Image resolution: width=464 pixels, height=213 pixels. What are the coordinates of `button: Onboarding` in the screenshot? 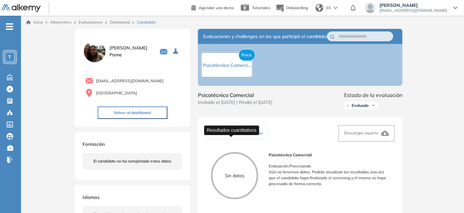 It's located at (292, 8).